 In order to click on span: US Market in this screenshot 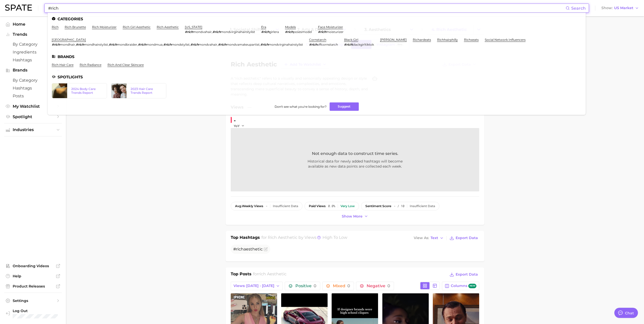, I will do `click(623, 8)`.